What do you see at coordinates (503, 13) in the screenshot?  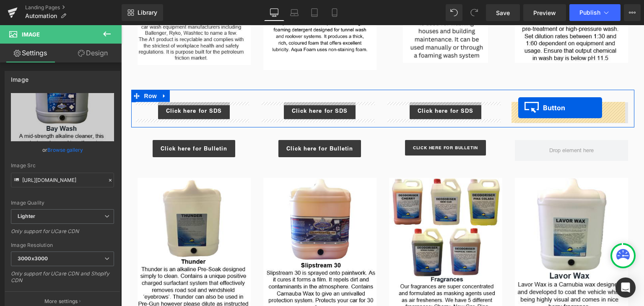 I see `span: Save` at bounding box center [503, 13].